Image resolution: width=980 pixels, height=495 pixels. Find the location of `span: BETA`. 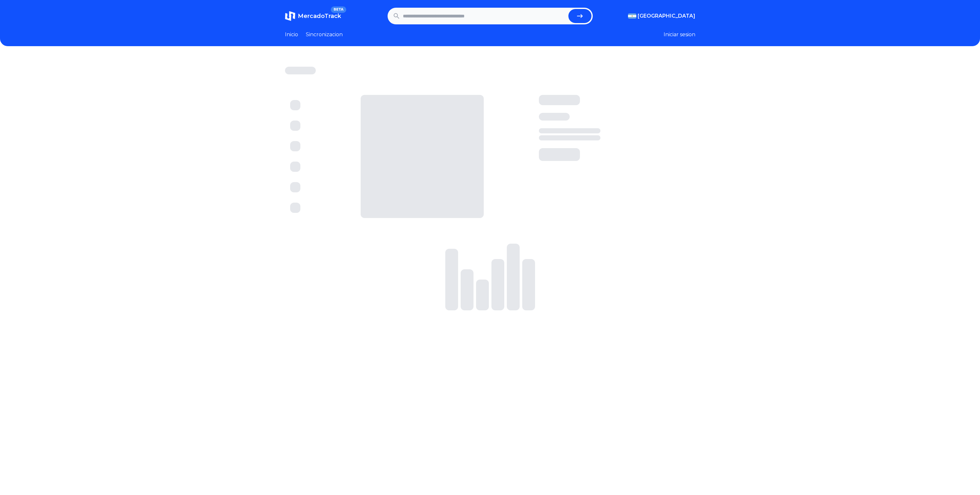

span: BETA is located at coordinates (339, 9).